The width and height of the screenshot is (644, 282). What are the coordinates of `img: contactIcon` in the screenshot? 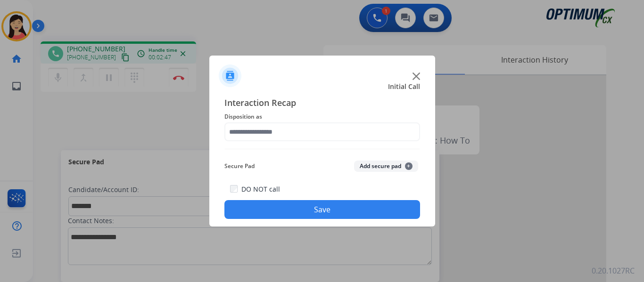 It's located at (230, 76).